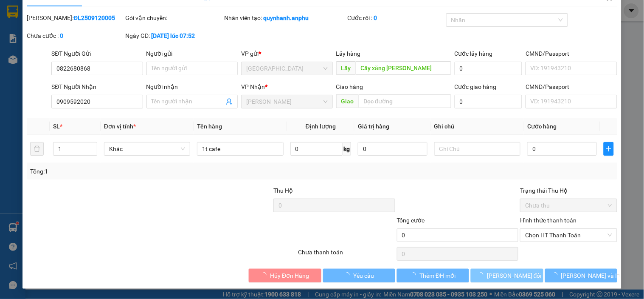  Describe the element at coordinates (347, 149) in the screenshot. I see `span: kg` at that location.